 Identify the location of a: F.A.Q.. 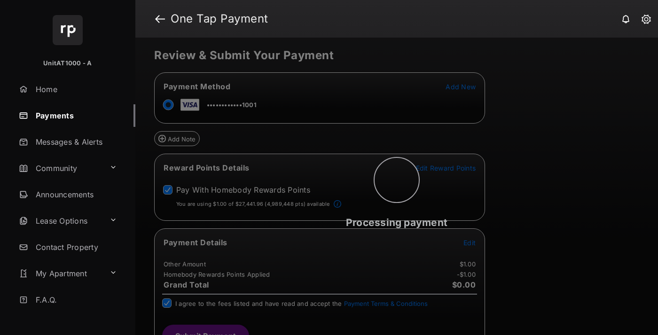
(75, 300).